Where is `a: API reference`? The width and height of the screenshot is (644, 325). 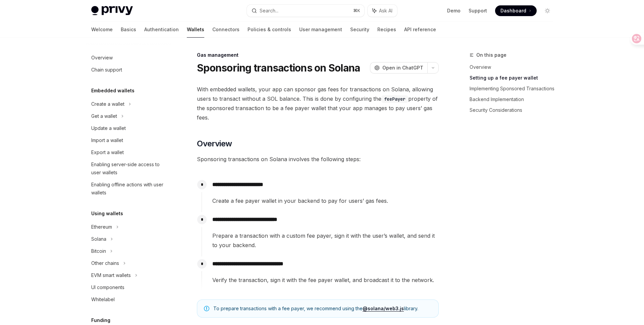
a: API reference is located at coordinates (420, 30).